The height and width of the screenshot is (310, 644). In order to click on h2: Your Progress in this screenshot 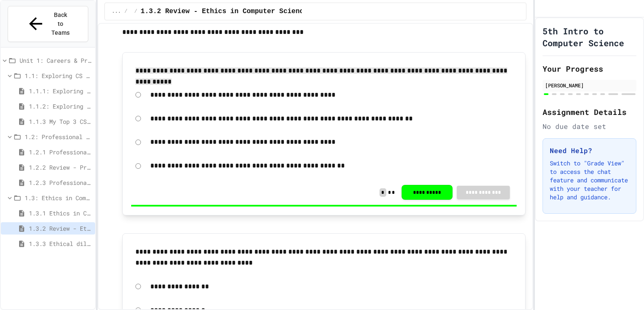, I will do `click(589, 69)`.